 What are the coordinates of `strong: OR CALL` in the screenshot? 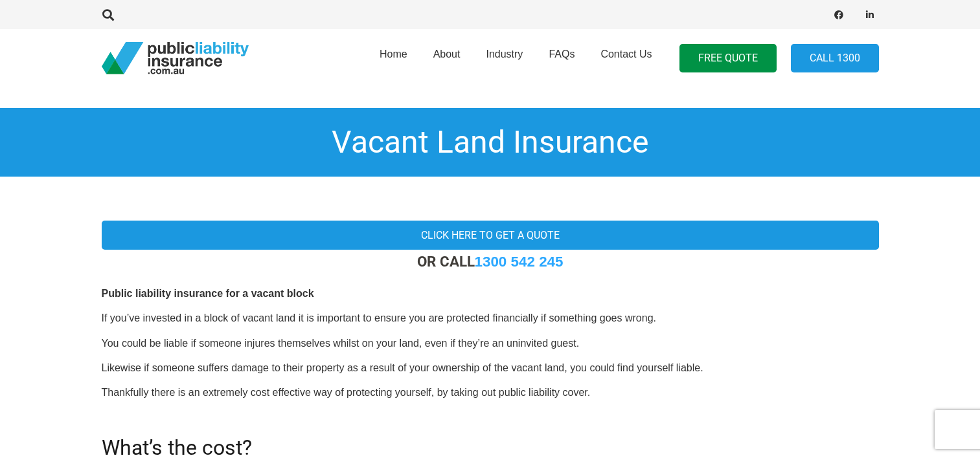 It's located at (490, 261).